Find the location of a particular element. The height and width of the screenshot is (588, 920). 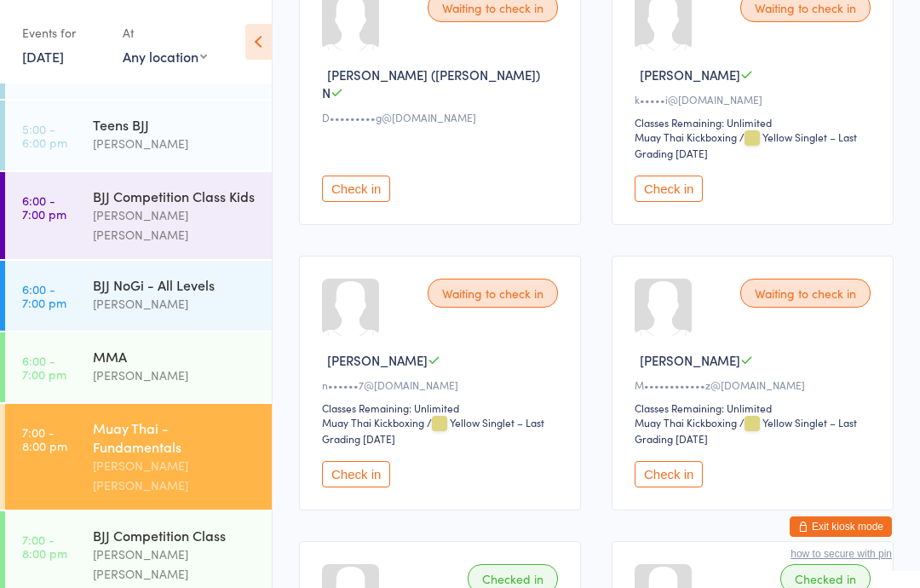

div: D••••••••• is located at coordinates (442, 117).